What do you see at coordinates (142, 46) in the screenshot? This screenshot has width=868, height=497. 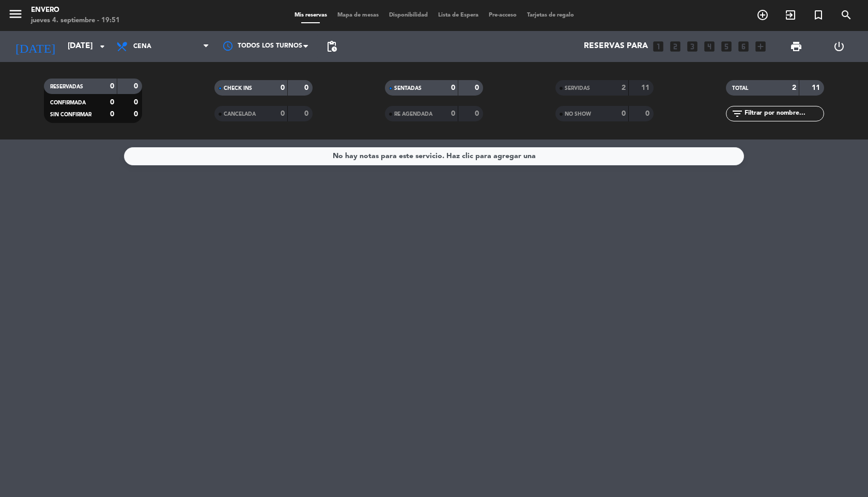 I see `span: Cena` at bounding box center [142, 46].